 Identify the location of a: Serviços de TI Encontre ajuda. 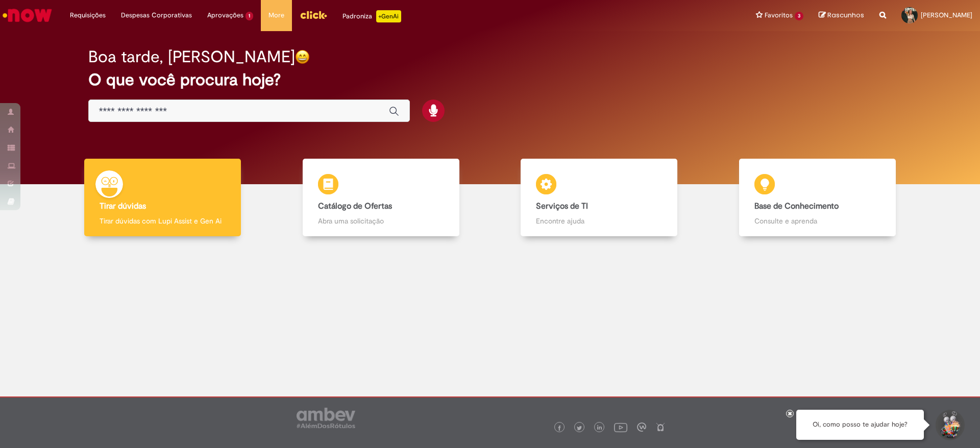
(599, 197).